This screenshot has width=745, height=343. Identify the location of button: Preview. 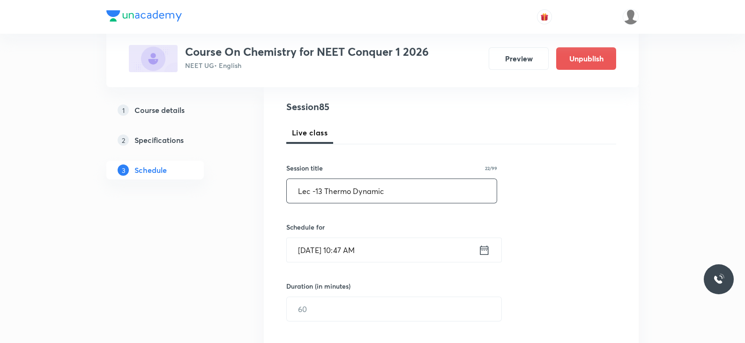
(518, 59).